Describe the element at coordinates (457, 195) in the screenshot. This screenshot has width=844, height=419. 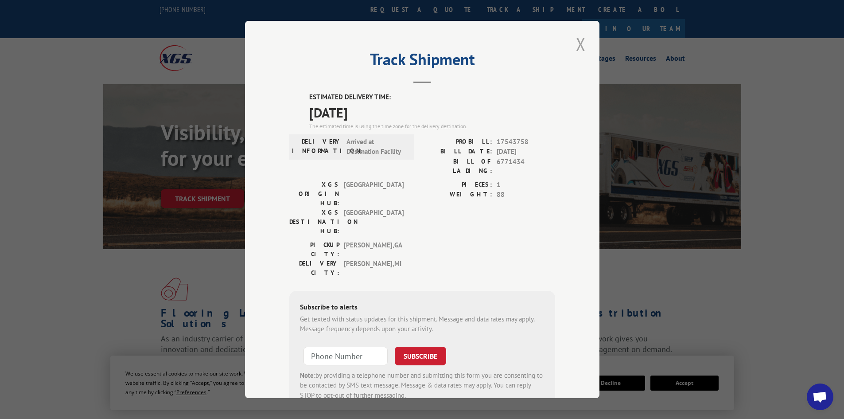
I see `label: WEIGHT:` at that location.